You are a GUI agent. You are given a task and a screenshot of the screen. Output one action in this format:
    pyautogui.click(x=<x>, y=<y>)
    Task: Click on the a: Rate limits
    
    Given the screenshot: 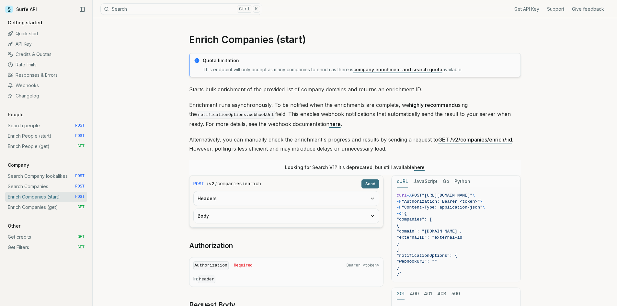 What is the action you would take?
    pyautogui.click(x=46, y=65)
    